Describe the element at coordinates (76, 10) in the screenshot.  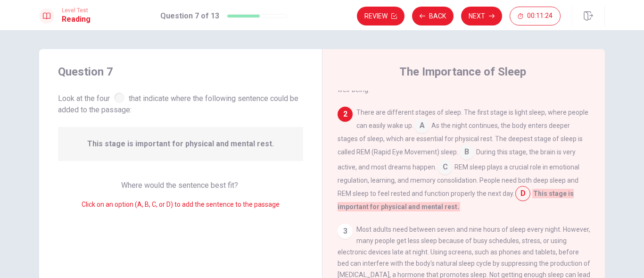
I see `span: Level Test` at that location.